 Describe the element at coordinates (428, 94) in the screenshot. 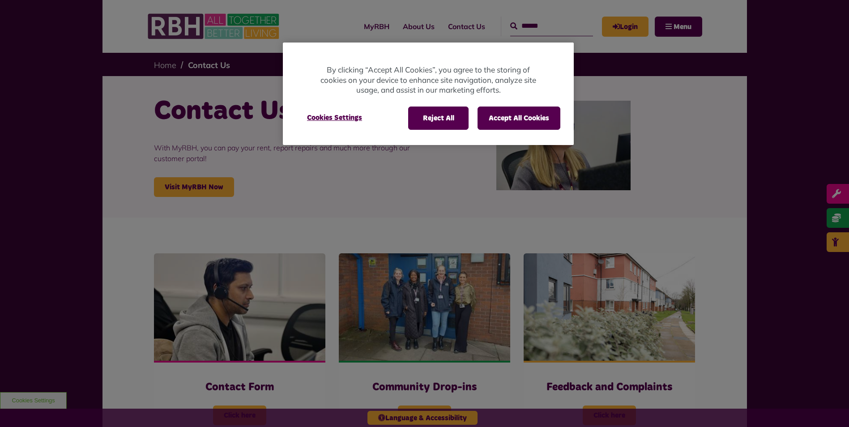

I see `div: Cookie banner` at that location.